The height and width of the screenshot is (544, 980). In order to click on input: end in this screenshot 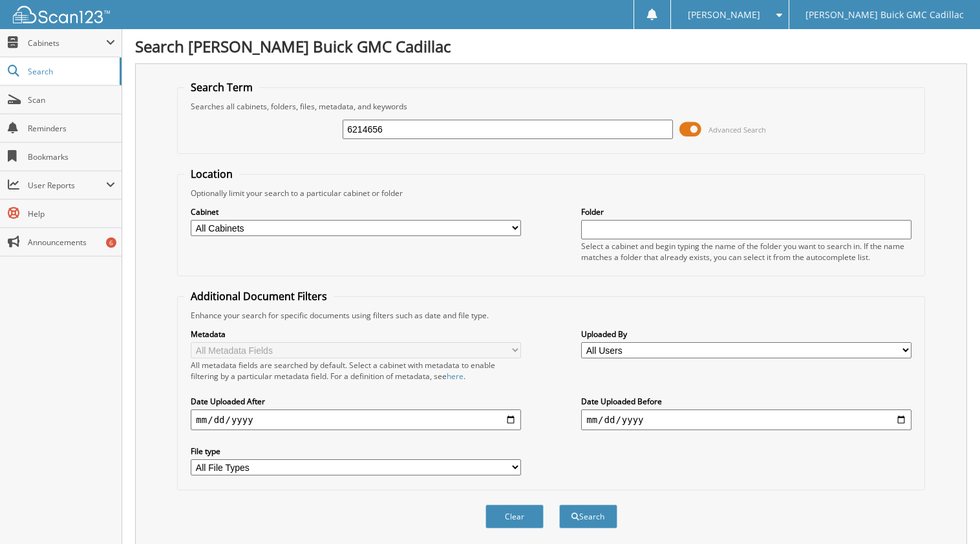, I will do `click(746, 420)`.